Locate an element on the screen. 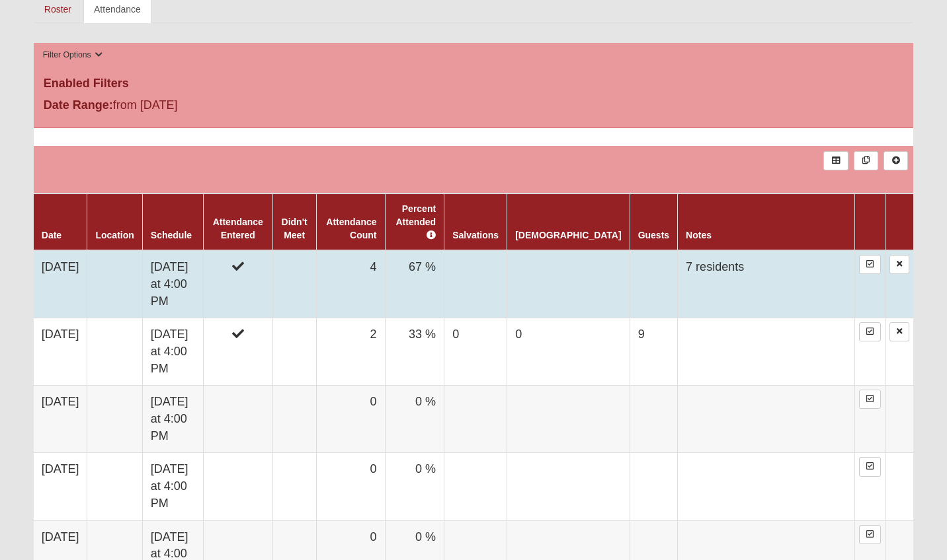 This screenshot has width=947, height=560. h4: Enabled Filters is located at coordinates (473, 84).